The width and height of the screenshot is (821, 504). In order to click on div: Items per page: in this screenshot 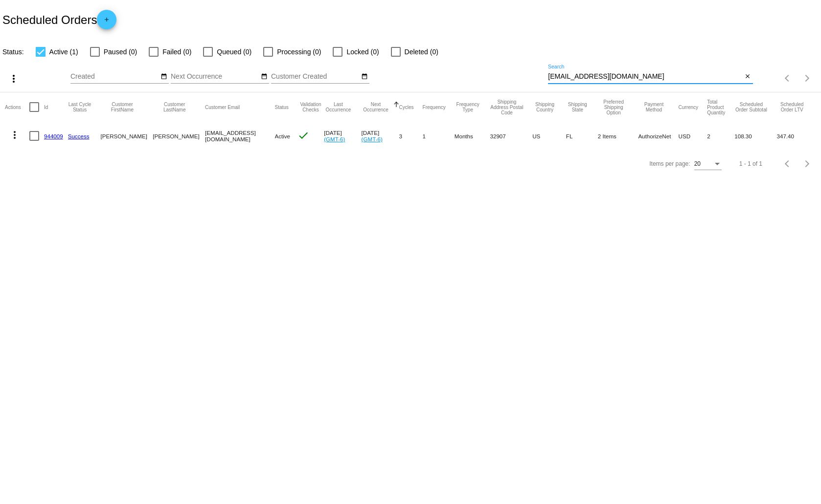, I will do `click(670, 164)`.